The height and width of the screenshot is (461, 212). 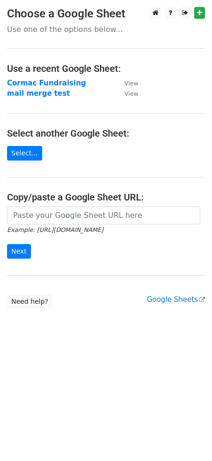 What do you see at coordinates (106, 133) in the screenshot?
I see `h4: Select another Google Sheet:` at bounding box center [106, 133].